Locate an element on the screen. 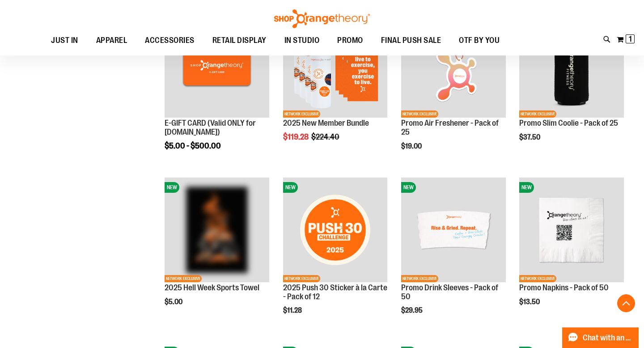 The width and height of the screenshot is (644, 348). span: $13.50 is located at coordinates (530, 302).